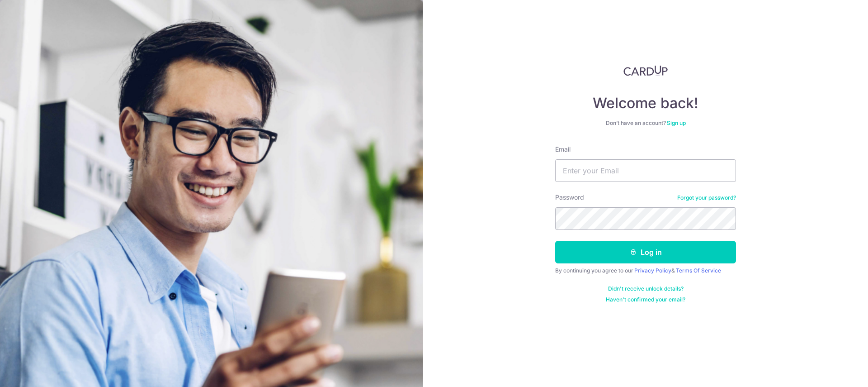 Image resolution: width=868 pixels, height=387 pixels. What do you see at coordinates (563, 149) in the screenshot?
I see `label: Email` at bounding box center [563, 149].